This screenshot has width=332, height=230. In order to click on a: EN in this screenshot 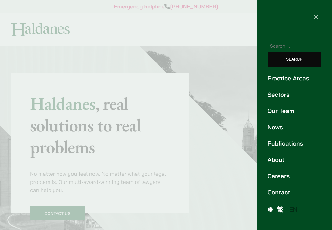, I will do `click(293, 209)`.